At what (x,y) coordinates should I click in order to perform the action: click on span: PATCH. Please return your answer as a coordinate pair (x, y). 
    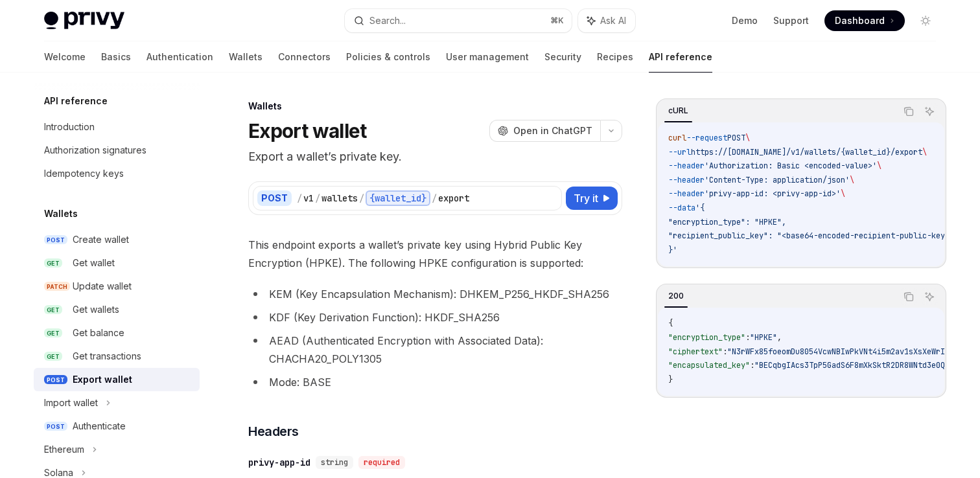
    Looking at the image, I should click on (57, 286).